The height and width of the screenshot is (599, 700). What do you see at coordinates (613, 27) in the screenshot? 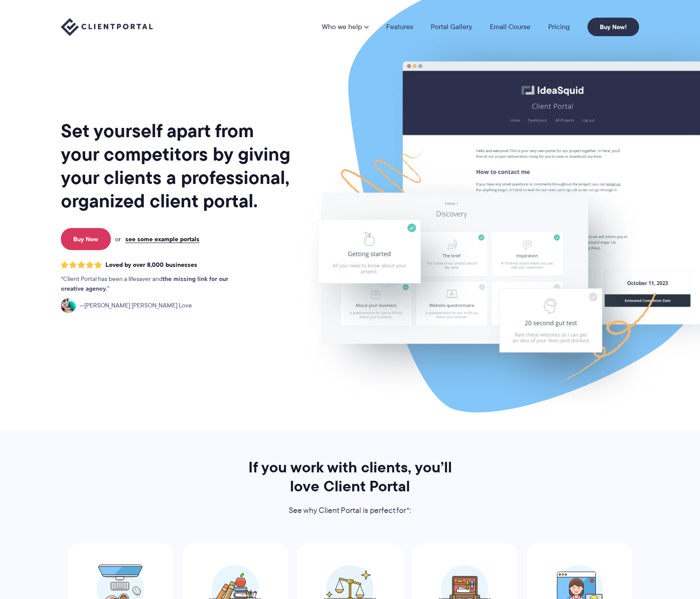
I see `a: Buy Now!` at bounding box center [613, 27].